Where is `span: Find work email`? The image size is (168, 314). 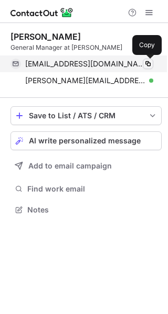 span: Find work email is located at coordinates (92, 189).